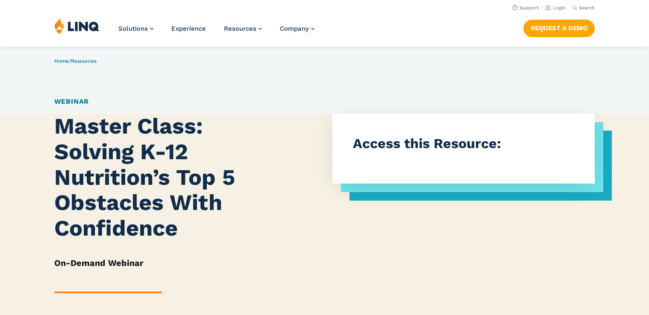  What do you see at coordinates (62, 61) in the screenshot?
I see `a: Home` at bounding box center [62, 61].